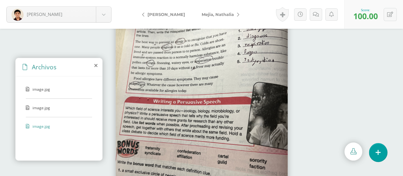  Describe the element at coordinates (366, 10) in the screenshot. I see `div: Score:` at that location.